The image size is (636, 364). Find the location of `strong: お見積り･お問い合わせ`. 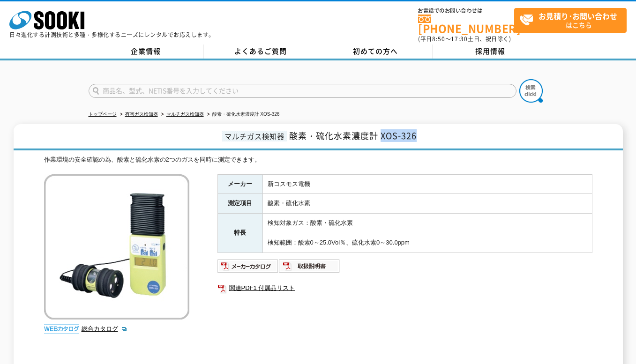

strong: お見積り･お問い合わせ is located at coordinates (578, 16).